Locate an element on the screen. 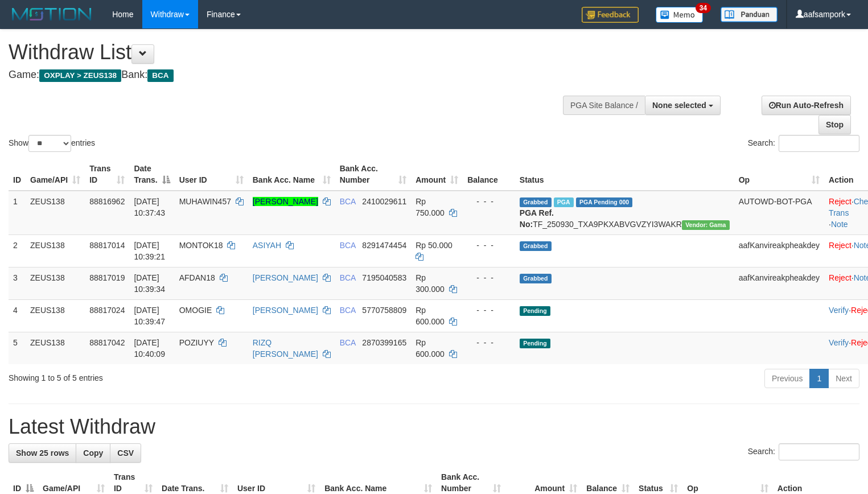  span: CSV is located at coordinates (125, 453).